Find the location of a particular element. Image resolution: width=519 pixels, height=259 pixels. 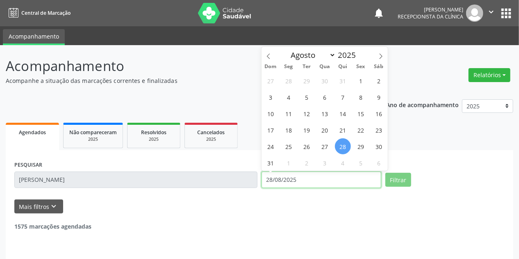

button: Mais filtroskeyboard_arrow_down is located at coordinates (39, 206).